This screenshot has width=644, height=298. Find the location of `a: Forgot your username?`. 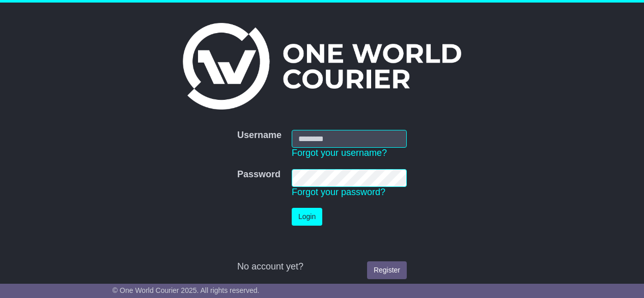

a: Forgot your username? is located at coordinates (339, 153).